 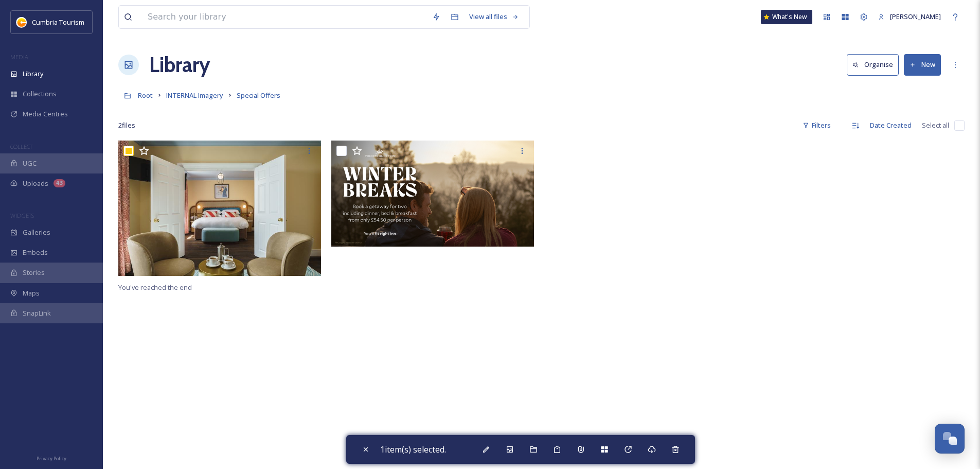 What do you see at coordinates (39, 94) in the screenshot?
I see `span: Collections` at bounding box center [39, 94].